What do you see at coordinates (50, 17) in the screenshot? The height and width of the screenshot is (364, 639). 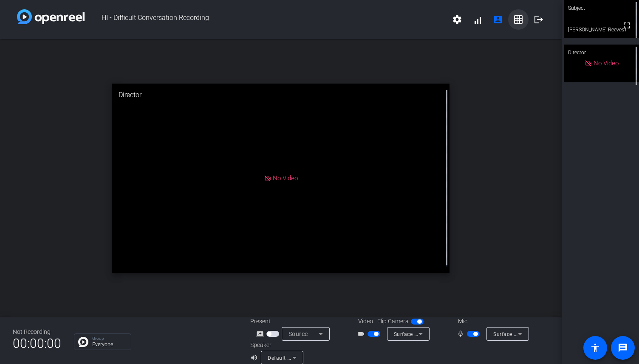 I see `img: white-gradient.svg` at bounding box center [50, 17].